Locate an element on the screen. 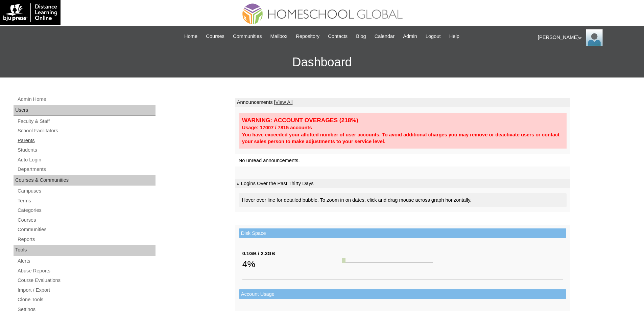 The image size is (644, 311). td: Announcements | is located at coordinates (403, 102).